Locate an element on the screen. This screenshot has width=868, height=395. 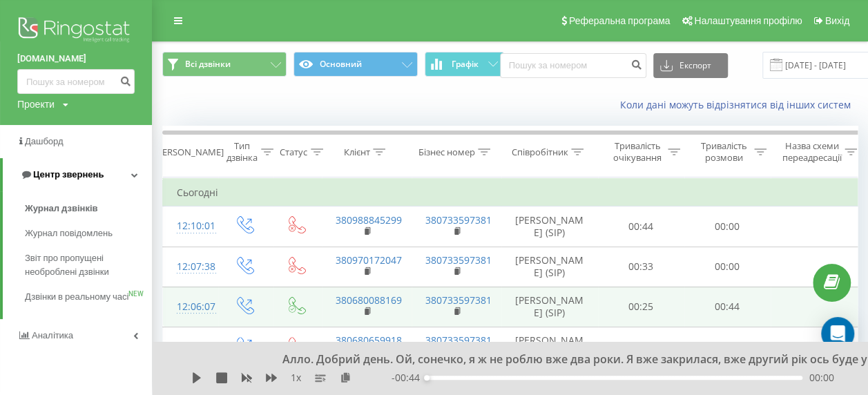
div: Тип дзвінка is located at coordinates (242, 152).